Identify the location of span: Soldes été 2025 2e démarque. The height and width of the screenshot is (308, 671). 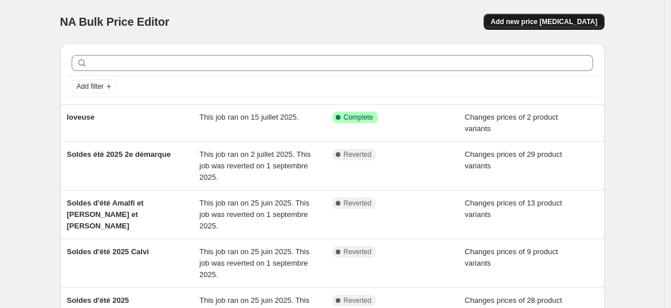
(119, 154).